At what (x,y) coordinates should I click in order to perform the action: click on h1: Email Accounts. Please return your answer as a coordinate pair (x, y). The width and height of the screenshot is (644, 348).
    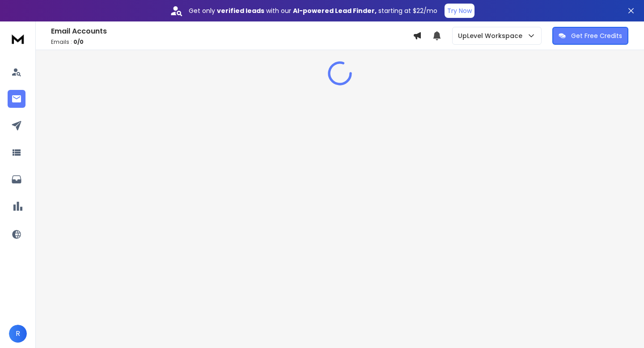
    Looking at the image, I should click on (232, 32).